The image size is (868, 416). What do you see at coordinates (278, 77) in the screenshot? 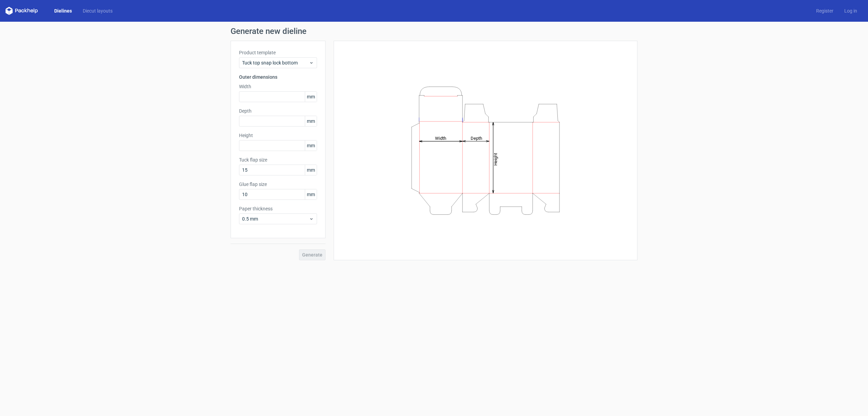
I see `h3: Outer dimensions` at bounding box center [278, 77].